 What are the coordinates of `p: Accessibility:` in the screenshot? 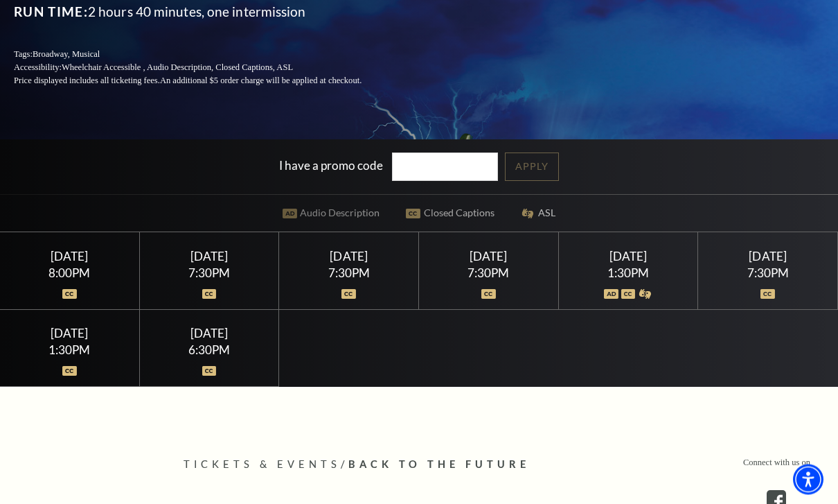 It's located at (205, 68).